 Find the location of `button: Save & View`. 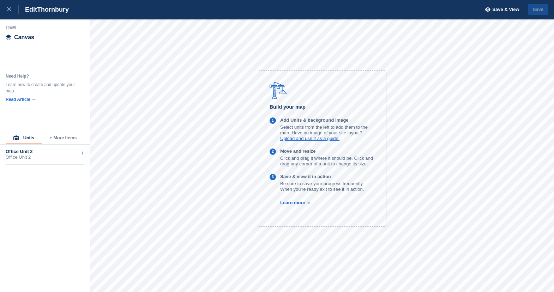

button: Save & View is located at coordinates (501, 10).